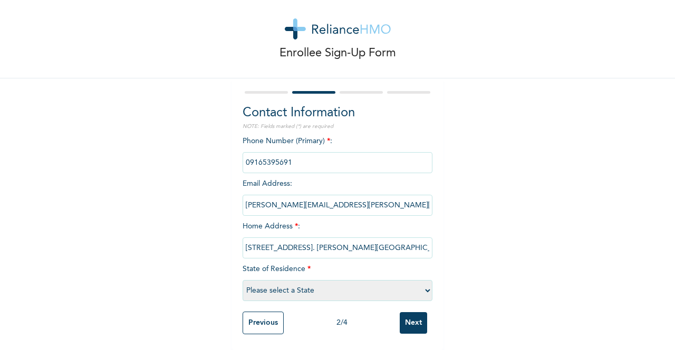 Image resolution: width=675 pixels, height=350 pixels. I want to click on p: Enrollee Sign-Up Form, so click(337, 53).